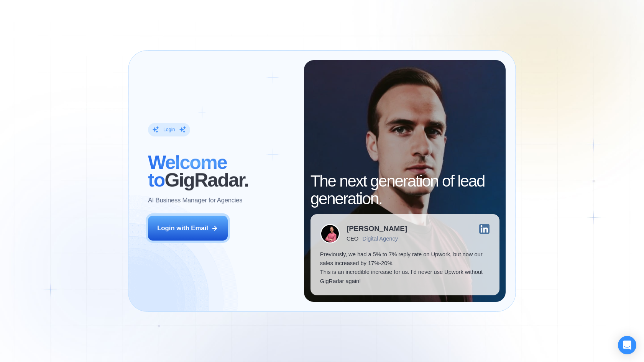  I want to click on span: Welcome to, so click(187, 172).